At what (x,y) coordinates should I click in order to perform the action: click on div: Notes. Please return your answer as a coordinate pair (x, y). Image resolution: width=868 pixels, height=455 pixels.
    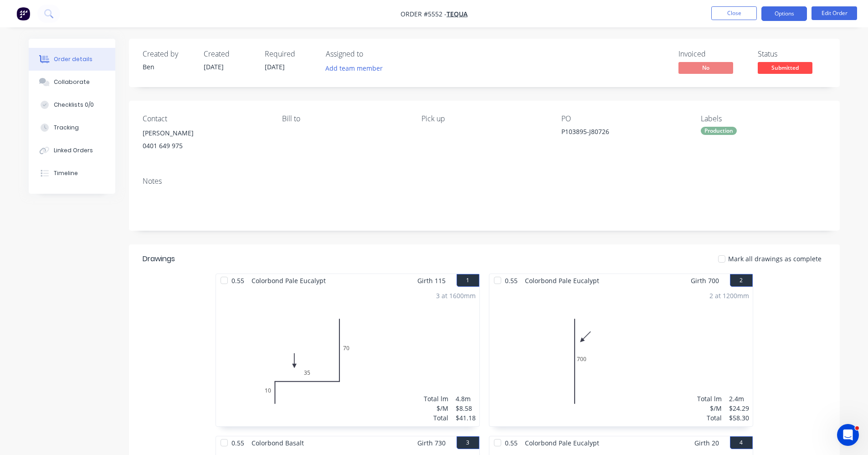
    Looking at the image, I should click on (485, 181).